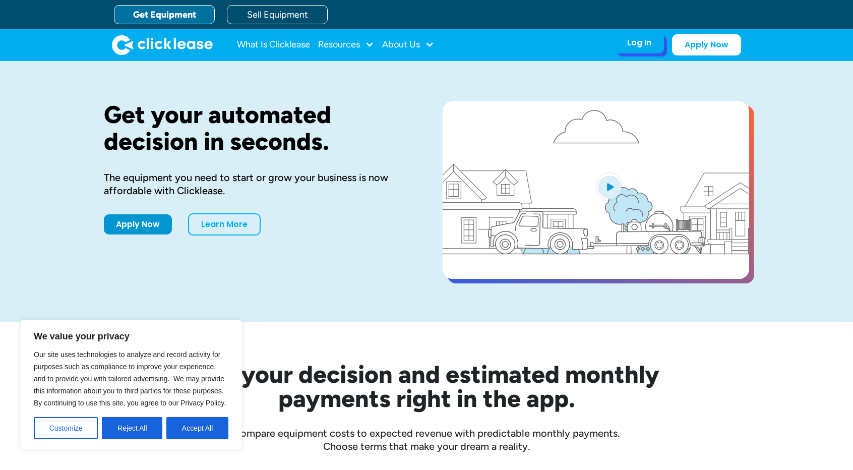 The image size is (853, 470). I want to click on a: open lightbox, so click(596, 190).